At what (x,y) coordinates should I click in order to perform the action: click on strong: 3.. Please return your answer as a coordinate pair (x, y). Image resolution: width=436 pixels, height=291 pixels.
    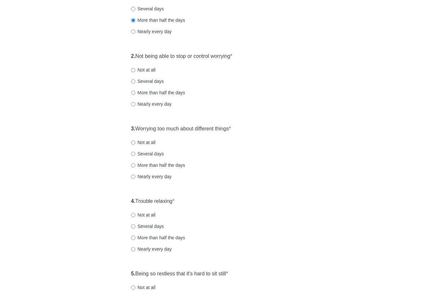
    Looking at the image, I should click on (133, 129).